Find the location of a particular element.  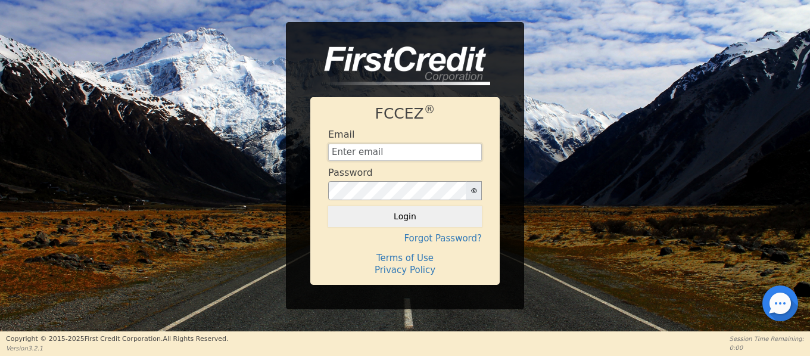

p: Session Time Remaining: is located at coordinates (767, 338).